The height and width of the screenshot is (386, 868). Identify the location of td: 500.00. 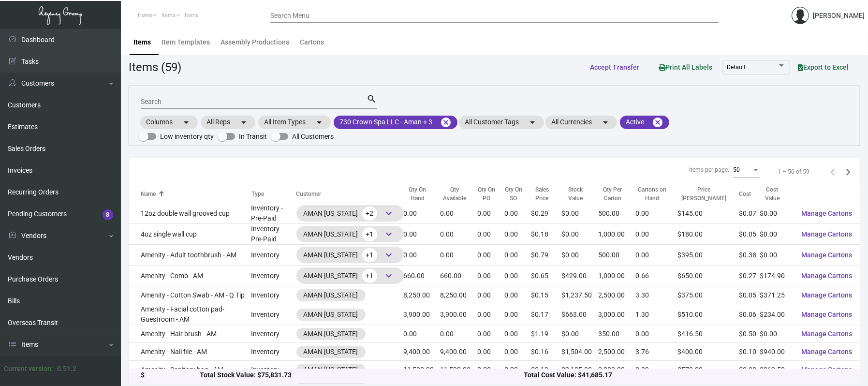
(617, 255).